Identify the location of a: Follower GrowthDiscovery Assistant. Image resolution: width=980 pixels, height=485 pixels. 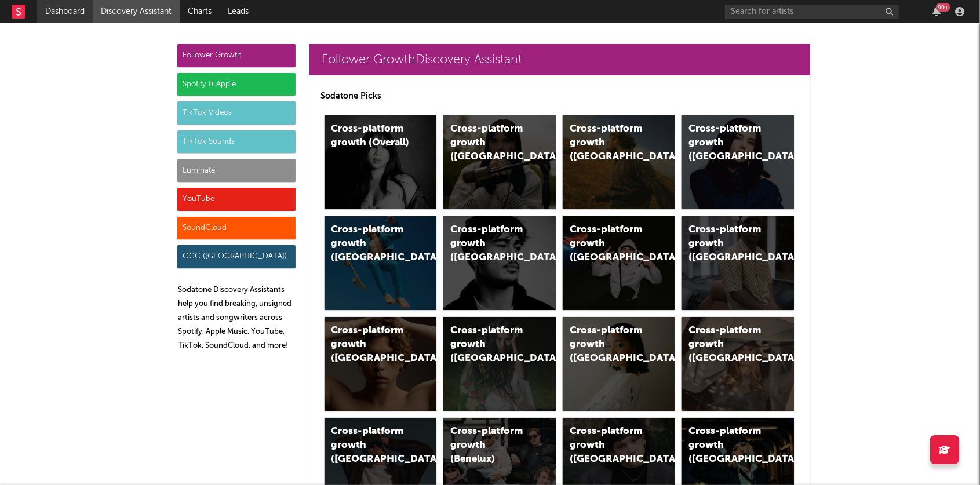
(560, 59).